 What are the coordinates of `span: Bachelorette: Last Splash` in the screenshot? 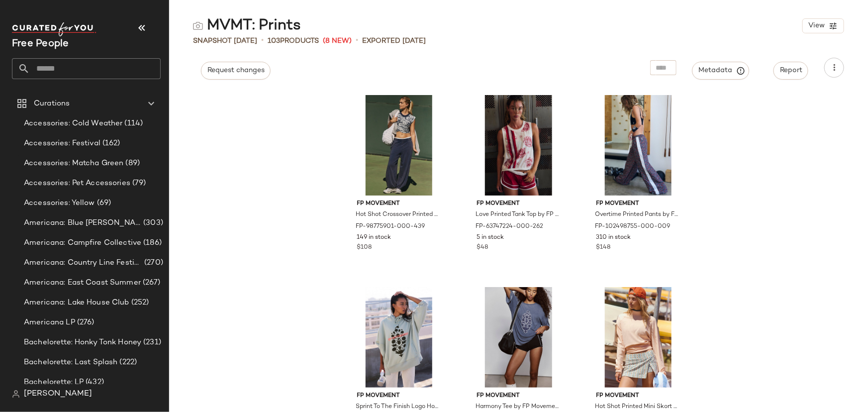 It's located at (71, 362).